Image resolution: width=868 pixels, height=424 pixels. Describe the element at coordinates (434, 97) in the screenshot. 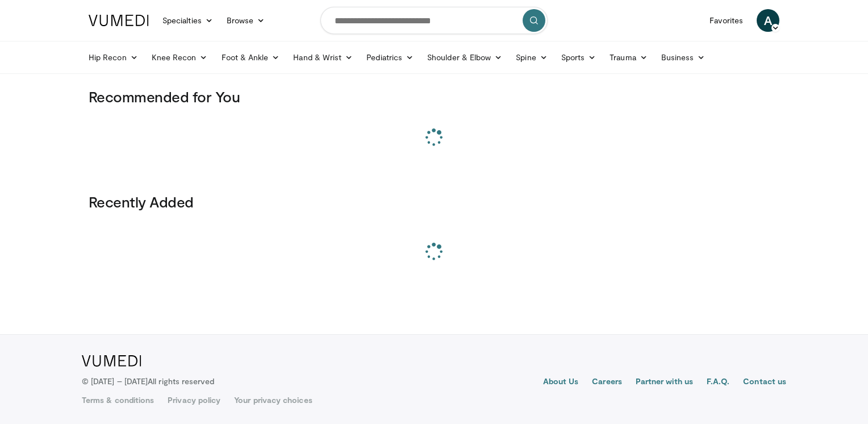

I see `h3: Recommended for You` at that location.